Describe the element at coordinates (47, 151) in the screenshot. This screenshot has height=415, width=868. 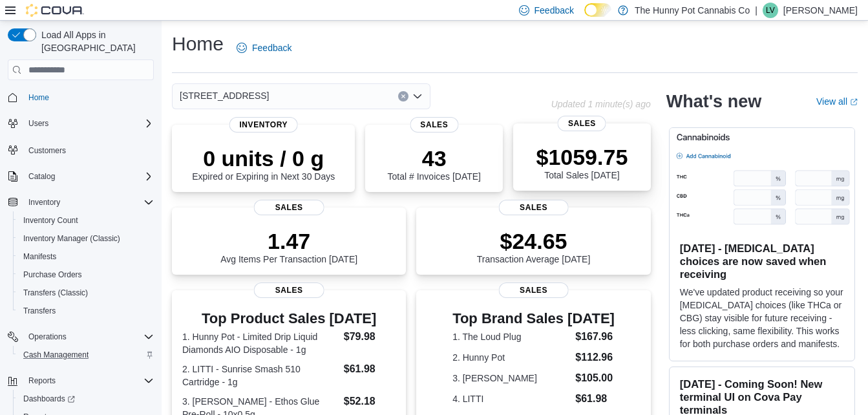
I see `a: Customers` at that location.